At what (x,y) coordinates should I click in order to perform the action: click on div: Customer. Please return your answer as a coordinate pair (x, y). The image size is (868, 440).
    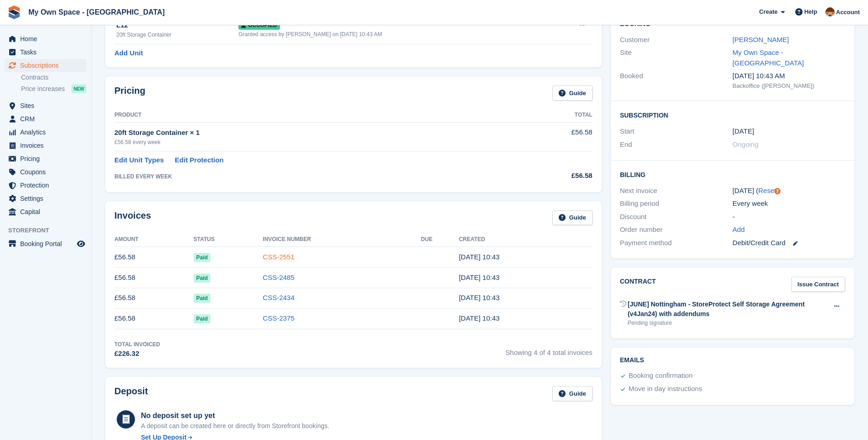
    Looking at the image, I should click on (676, 40).